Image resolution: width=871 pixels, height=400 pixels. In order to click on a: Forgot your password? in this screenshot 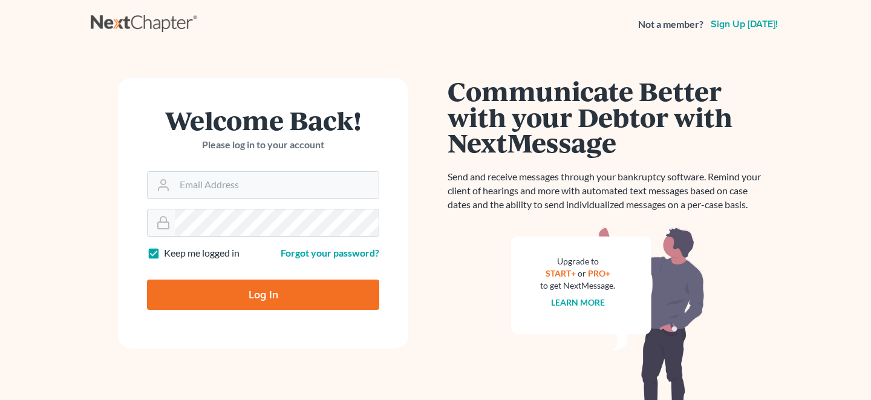, I will do `click(330, 252)`.